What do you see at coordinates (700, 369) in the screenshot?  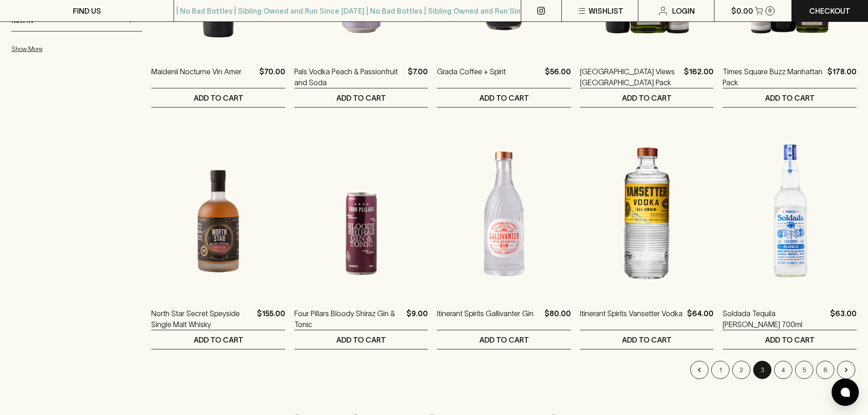 I see `button: Go to previous page` at bounding box center [700, 369].